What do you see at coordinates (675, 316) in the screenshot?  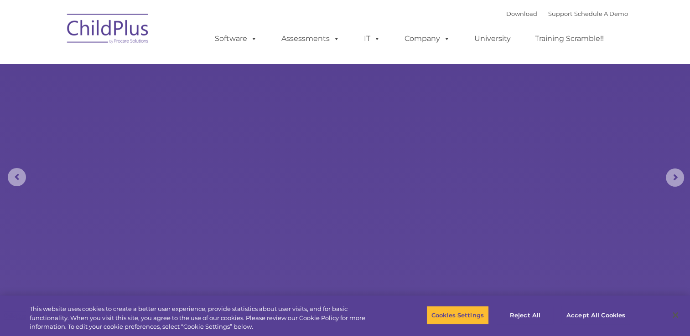 I see `button: Close` at bounding box center [675, 316].